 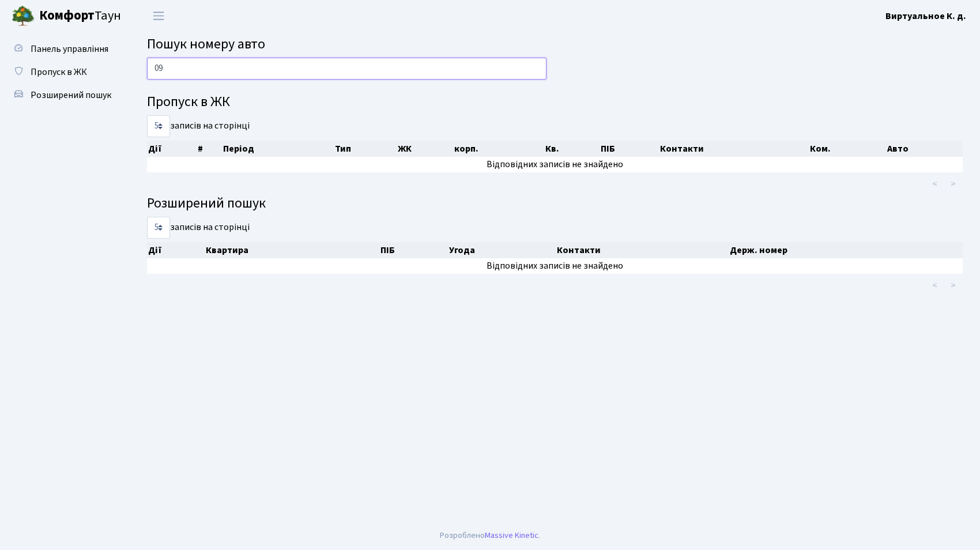 What do you see at coordinates (498, 149) in the screenshot?
I see `th: корп.` at bounding box center [498, 149].